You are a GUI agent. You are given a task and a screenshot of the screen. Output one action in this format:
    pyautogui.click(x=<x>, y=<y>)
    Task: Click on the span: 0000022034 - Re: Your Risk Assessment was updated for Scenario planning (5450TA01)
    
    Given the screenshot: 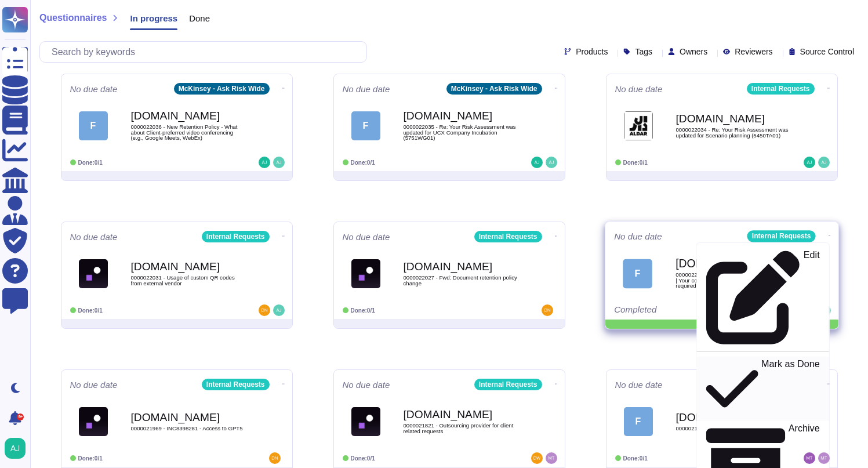 What is the action you would take?
    pyautogui.click(x=734, y=133)
    